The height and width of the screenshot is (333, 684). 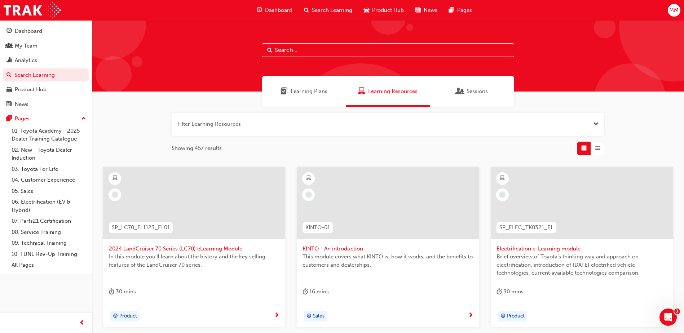 What do you see at coordinates (194, 261) in the screenshot?
I see `span: In this module you'll learn about the history and the key selling features of the LandCruiser 70 ...` at bounding box center [194, 261].